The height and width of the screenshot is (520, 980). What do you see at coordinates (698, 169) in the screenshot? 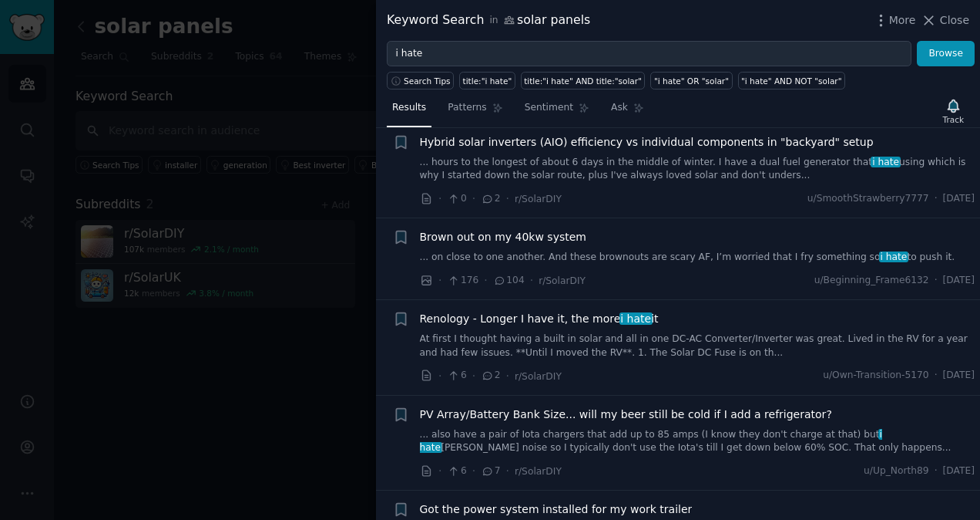
I see `a: ... hours to the longest of about 6 days in the middle of winter. I have a dual fuel generator th...` at bounding box center [698, 169].